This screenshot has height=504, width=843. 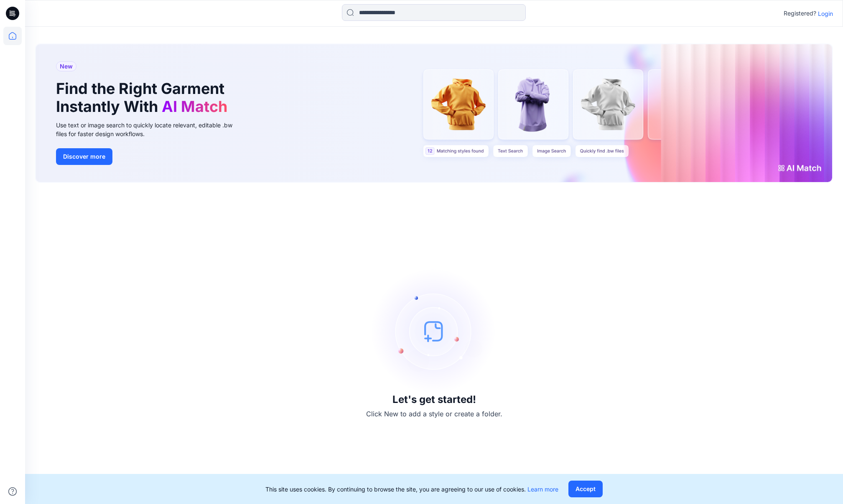 What do you see at coordinates (84, 157) in the screenshot?
I see `a: Discover more` at bounding box center [84, 157].